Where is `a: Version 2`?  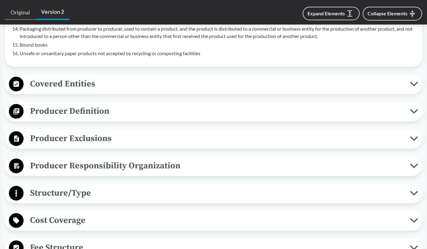
a: Version 2 is located at coordinates (52, 12).